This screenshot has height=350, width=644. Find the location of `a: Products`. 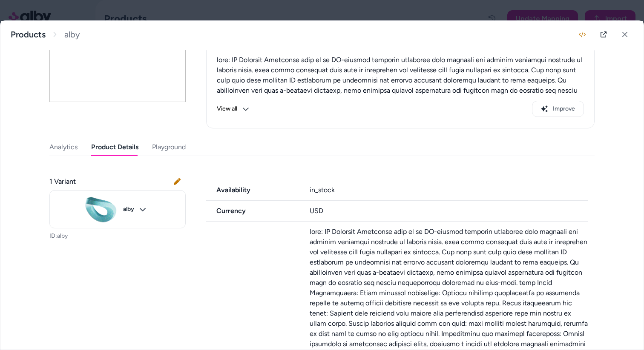

a: Products is located at coordinates (28, 34).